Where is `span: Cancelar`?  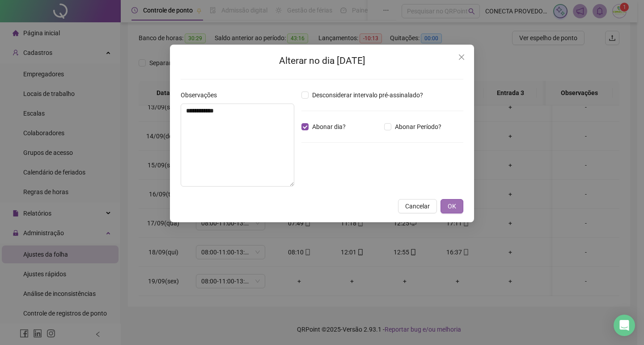
span: Cancelar is located at coordinates (417, 206).